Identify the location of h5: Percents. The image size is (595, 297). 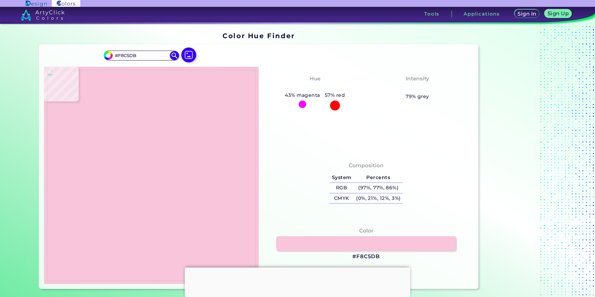
(378, 177).